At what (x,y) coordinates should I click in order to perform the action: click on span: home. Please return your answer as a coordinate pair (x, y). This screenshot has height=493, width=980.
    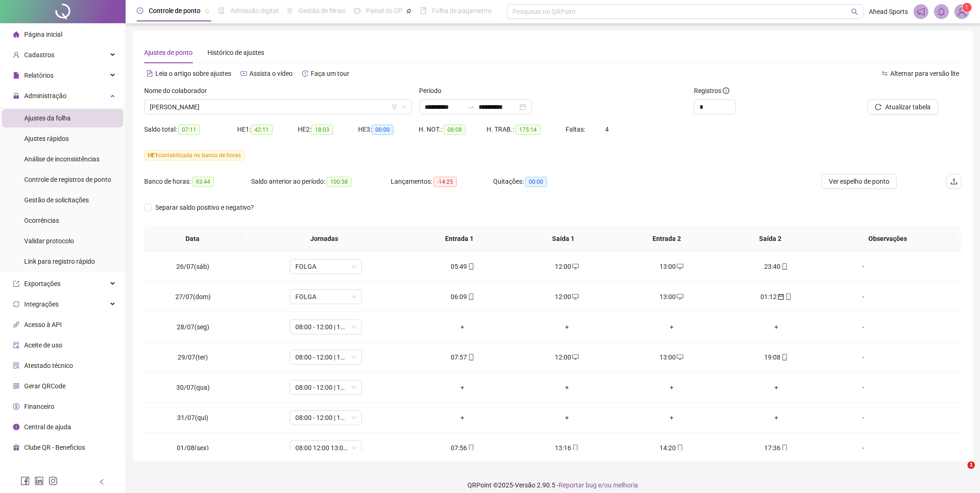
    Looking at the image, I should click on (16, 35).